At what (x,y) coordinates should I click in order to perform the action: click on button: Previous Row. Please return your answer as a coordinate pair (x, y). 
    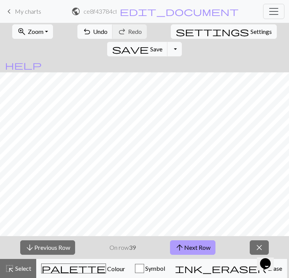
    Looking at the image, I should click on (48, 248).